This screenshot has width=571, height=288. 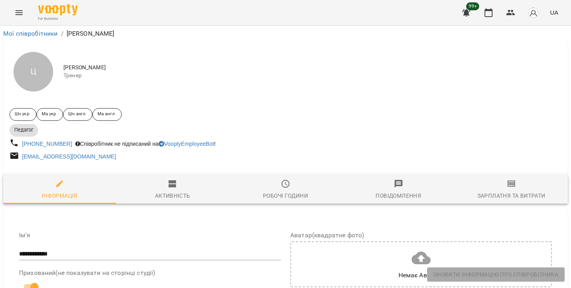 I want to click on span: UA, so click(x=554, y=12).